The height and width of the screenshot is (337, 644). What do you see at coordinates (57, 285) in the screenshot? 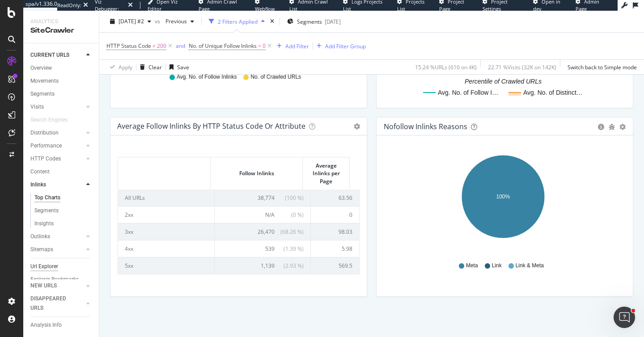
I see `a: NEW URLS` at bounding box center [57, 285].